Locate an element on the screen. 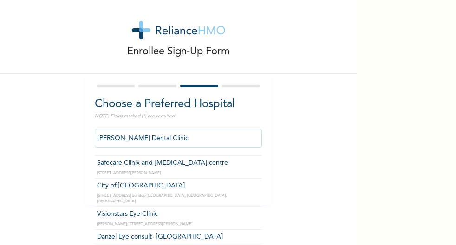 Image resolution: width=456 pixels, height=245 pixels. img: logo is located at coordinates (178, 30).